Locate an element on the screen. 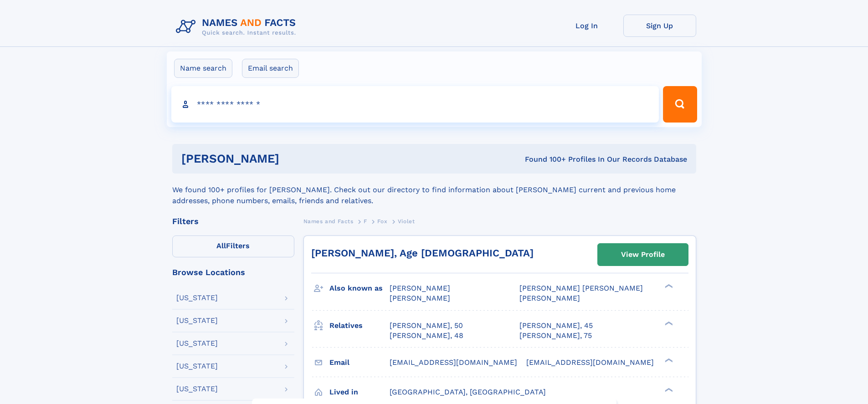 The height and width of the screenshot is (404, 868). h3: Email is located at coordinates (359, 363).